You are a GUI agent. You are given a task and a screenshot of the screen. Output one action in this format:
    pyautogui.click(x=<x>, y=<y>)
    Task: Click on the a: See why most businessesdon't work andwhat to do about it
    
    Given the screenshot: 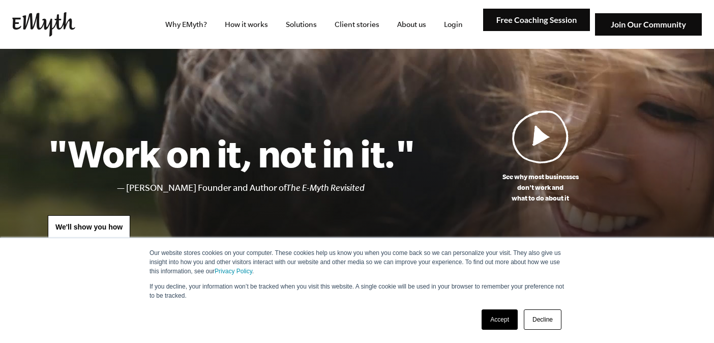 What is the action you would take?
    pyautogui.click(x=540, y=157)
    